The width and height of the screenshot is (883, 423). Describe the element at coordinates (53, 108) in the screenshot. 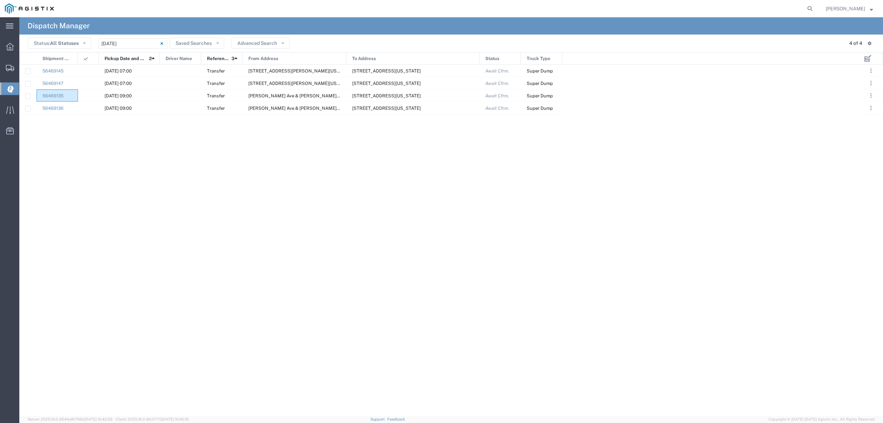

I see `a: 56469136` at that location.